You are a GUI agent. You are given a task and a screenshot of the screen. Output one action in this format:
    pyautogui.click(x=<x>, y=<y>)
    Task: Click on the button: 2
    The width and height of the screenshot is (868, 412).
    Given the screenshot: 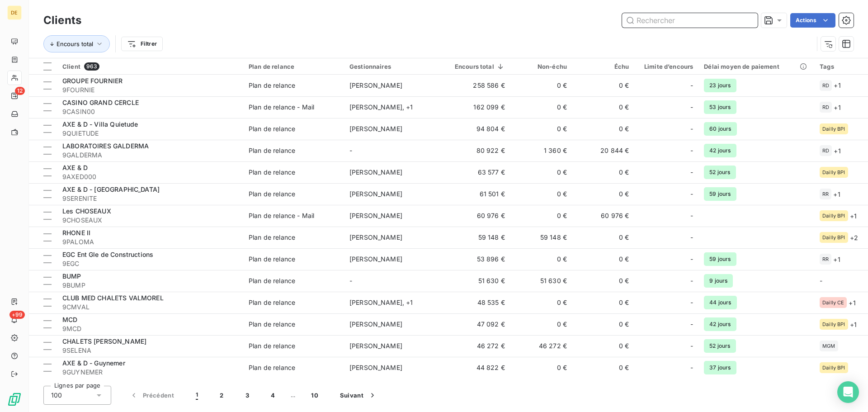 What is the action you would take?
    pyautogui.click(x=221, y=395)
    